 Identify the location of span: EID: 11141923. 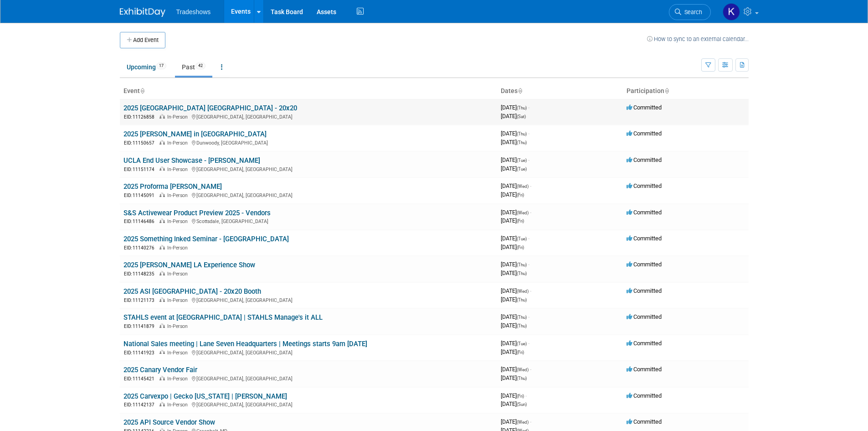
(141, 353).